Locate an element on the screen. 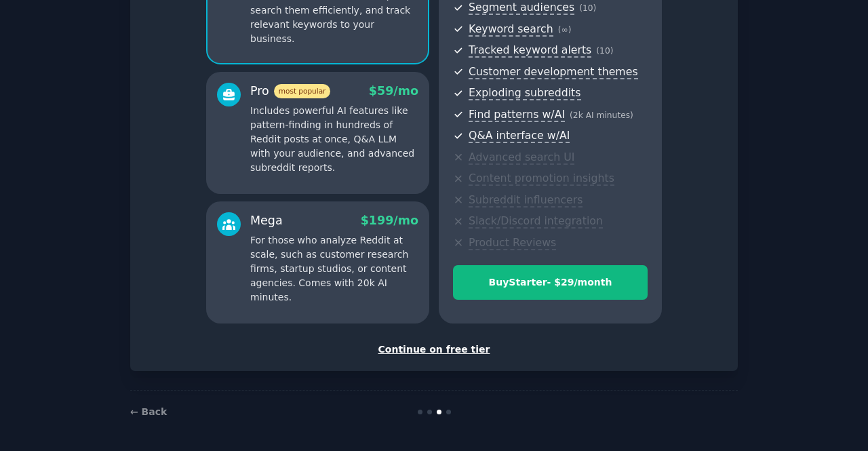 The height and width of the screenshot is (451, 868). div: Pro is located at coordinates (290, 91).